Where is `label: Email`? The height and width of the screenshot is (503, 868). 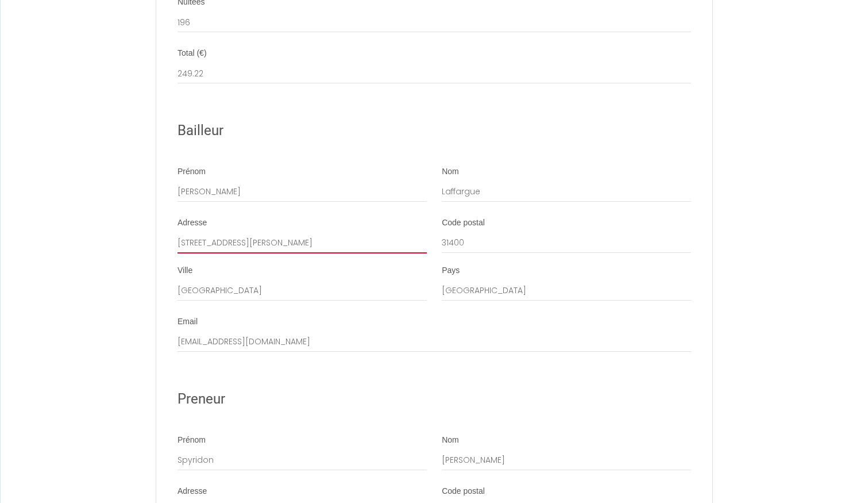 label: Email is located at coordinates (188, 322).